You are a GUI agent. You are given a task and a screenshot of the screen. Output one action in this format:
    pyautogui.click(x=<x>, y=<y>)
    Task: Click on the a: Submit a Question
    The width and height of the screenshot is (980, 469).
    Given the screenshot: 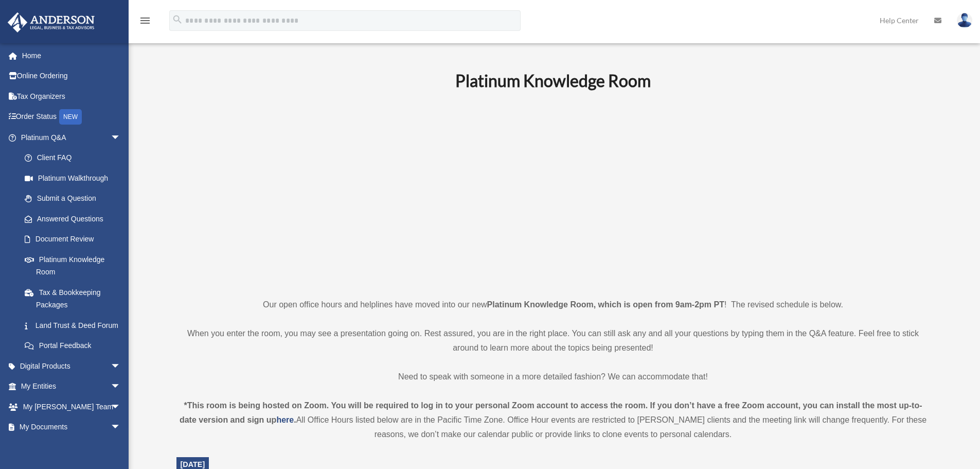 What is the action you would take?
    pyautogui.click(x=75, y=199)
    